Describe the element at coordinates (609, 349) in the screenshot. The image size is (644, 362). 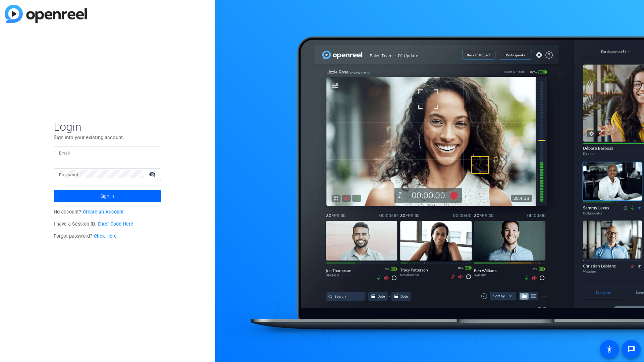
I see `mat-icon: accessibility` at that location.